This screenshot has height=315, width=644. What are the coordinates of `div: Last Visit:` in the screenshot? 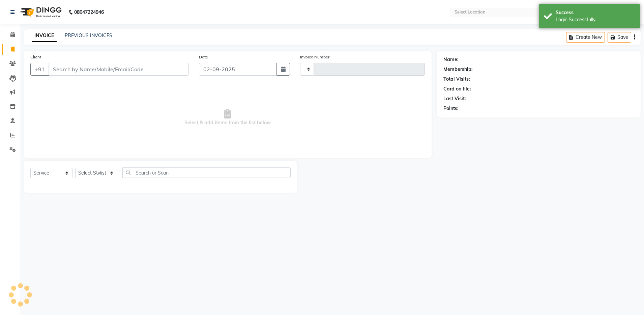 It's located at (455, 99).